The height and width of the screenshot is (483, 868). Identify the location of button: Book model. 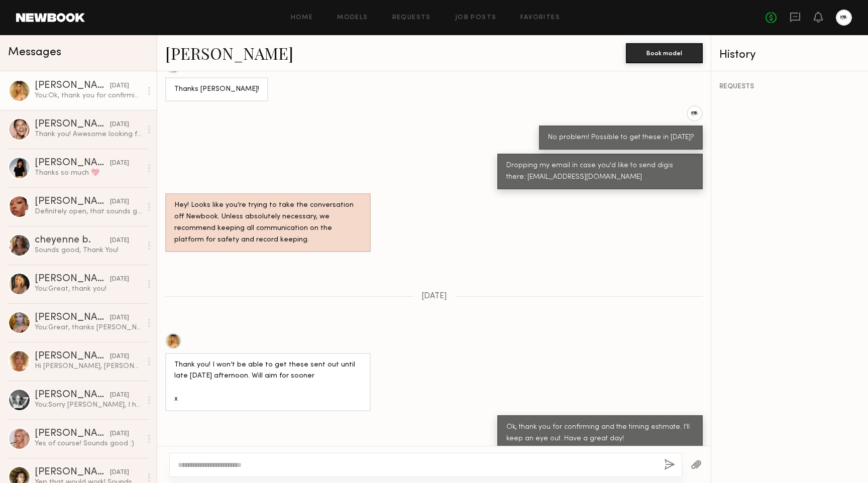
(664, 53).